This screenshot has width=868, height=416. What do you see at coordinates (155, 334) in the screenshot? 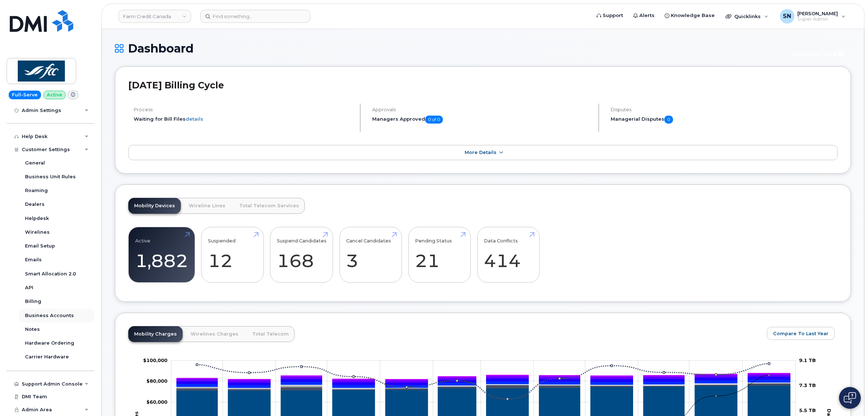
I see `a: Mobility Charges` at bounding box center [155, 334].